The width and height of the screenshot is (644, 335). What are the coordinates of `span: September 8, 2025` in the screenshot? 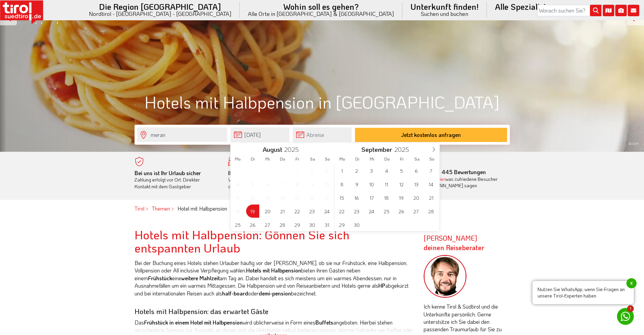 It's located at (342, 184).